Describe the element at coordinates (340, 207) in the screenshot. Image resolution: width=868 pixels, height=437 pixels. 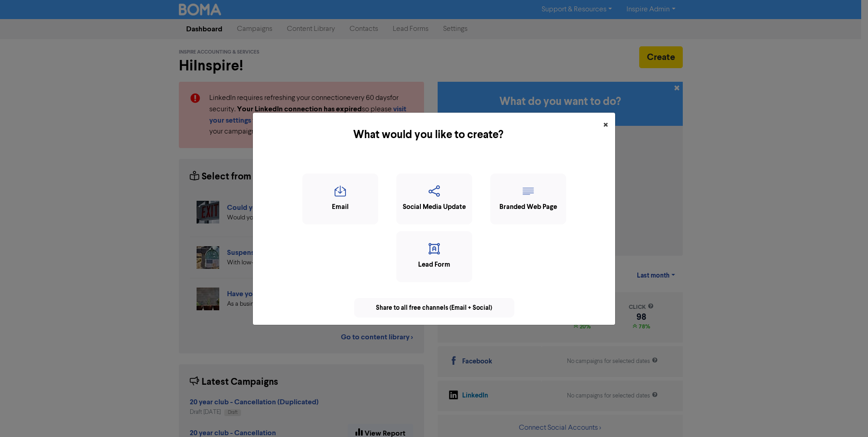
I see `div: Email` at that location.